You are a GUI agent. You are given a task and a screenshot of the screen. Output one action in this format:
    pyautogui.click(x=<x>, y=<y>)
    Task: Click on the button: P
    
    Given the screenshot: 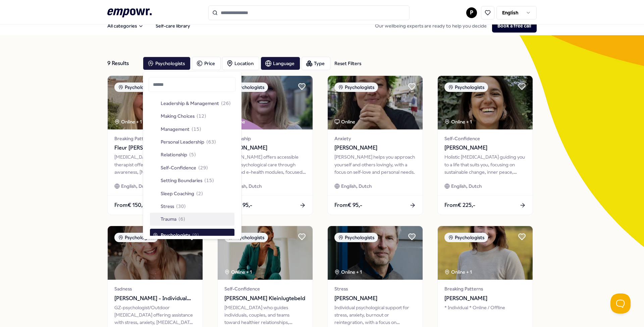 What is the action you would take?
    pyautogui.click(x=472, y=13)
    